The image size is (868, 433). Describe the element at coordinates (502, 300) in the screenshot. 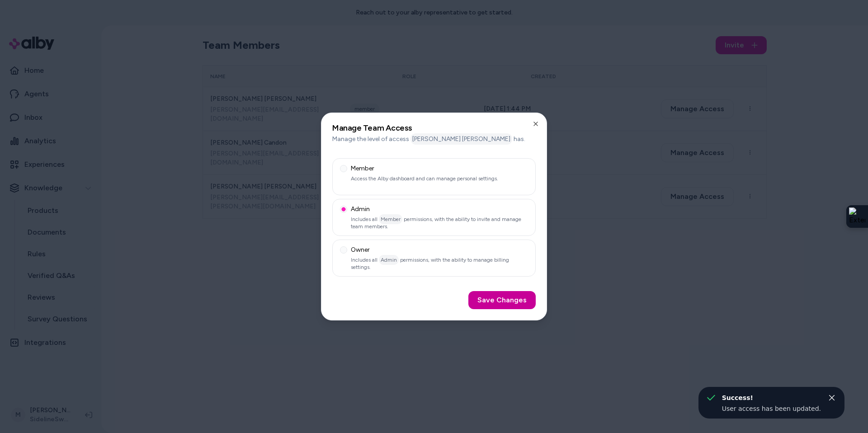

I see `button: Save Changes` at that location.